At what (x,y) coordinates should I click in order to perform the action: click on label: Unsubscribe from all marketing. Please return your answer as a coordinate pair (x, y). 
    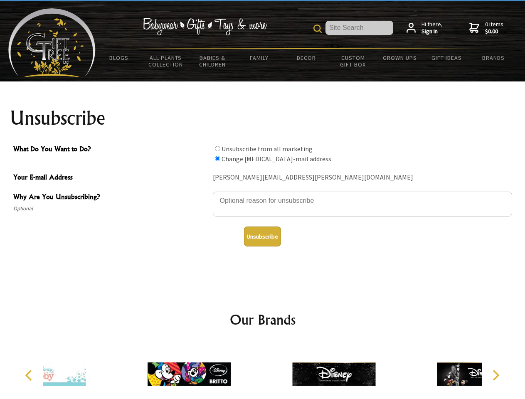
    Looking at the image, I should click on (267, 149).